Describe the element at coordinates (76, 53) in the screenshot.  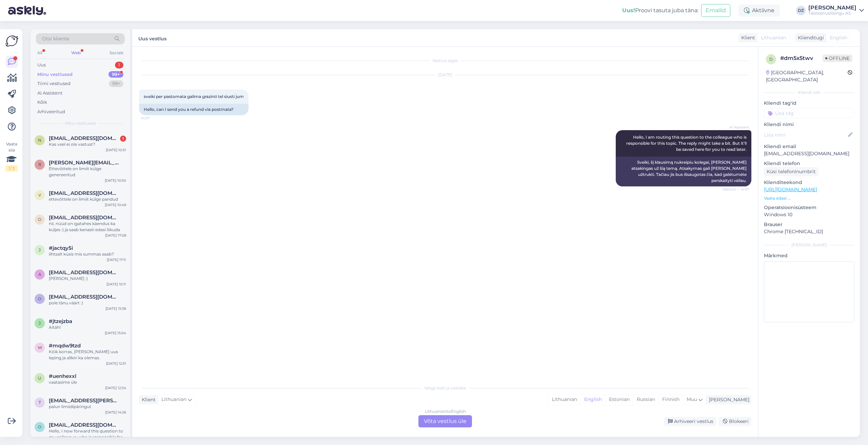
I see `div: Web` at that location.